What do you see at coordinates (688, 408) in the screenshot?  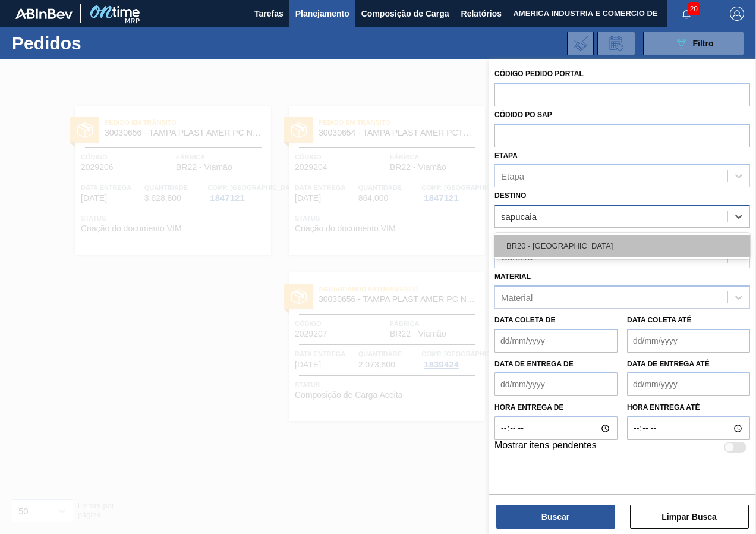 I see `label: Hora entrega até` at bounding box center [688, 408].